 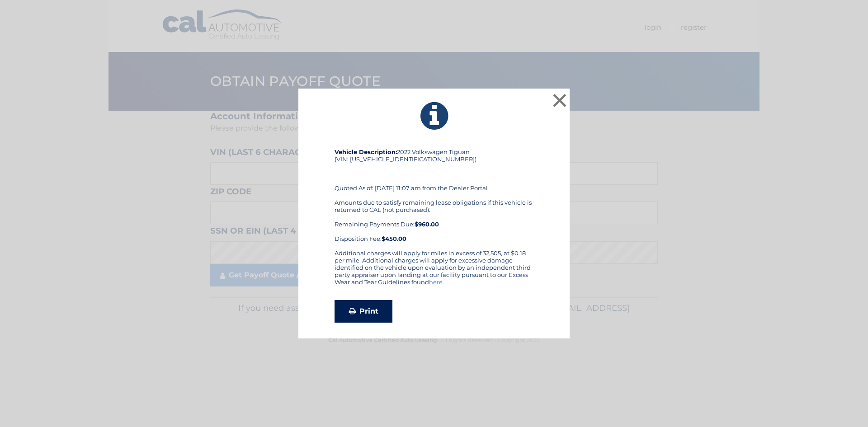 I want to click on strong: $450.00, so click(x=394, y=239).